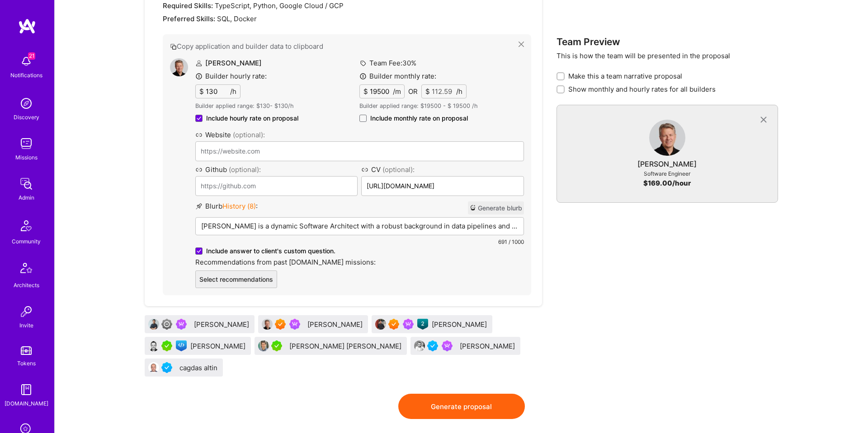  What do you see at coordinates (26, 75) in the screenshot?
I see `div: Notifications` at bounding box center [26, 75].